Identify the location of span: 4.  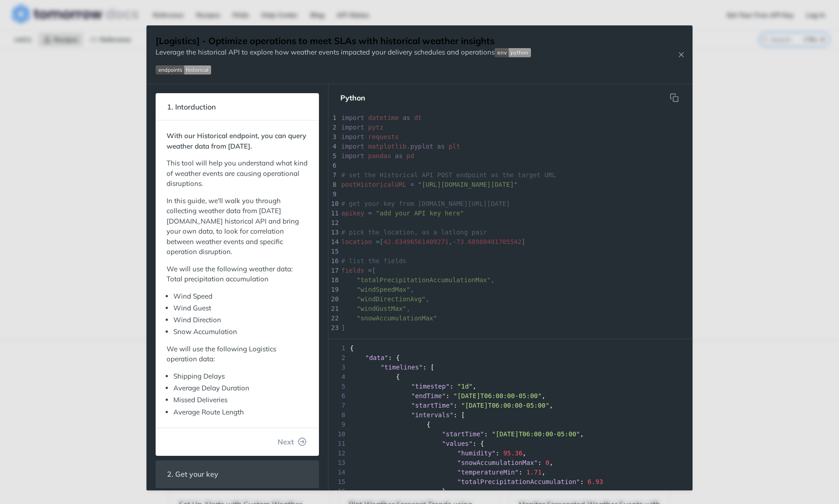
(338, 377).